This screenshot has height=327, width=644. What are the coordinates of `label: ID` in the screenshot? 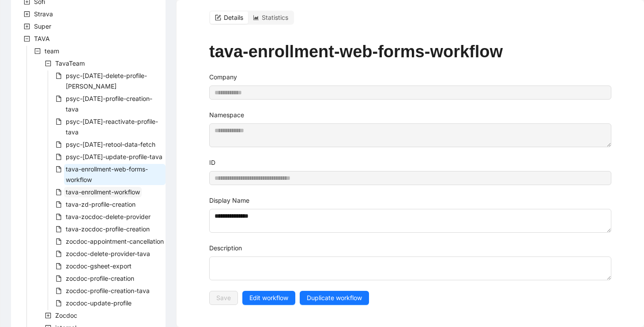 It's located at (212, 163).